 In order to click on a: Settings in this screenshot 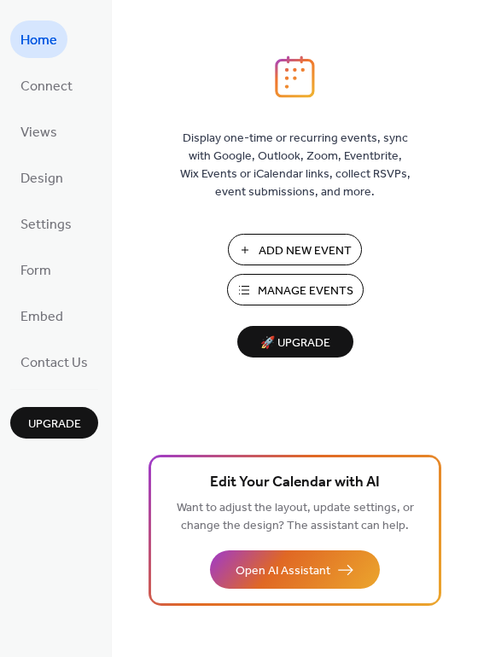, I will do `click(46, 223)`.